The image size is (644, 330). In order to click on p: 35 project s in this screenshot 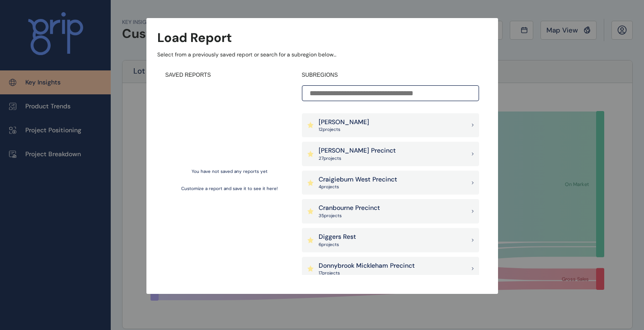, I will do `click(350, 216)`.